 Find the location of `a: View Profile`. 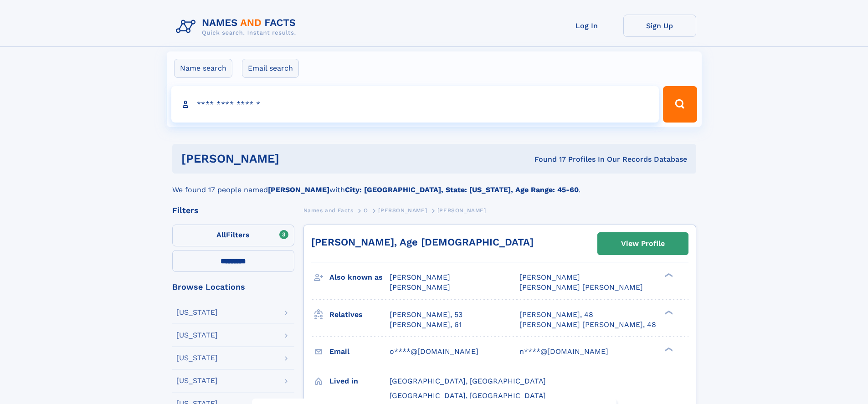

a: View Profile is located at coordinates (643, 243).